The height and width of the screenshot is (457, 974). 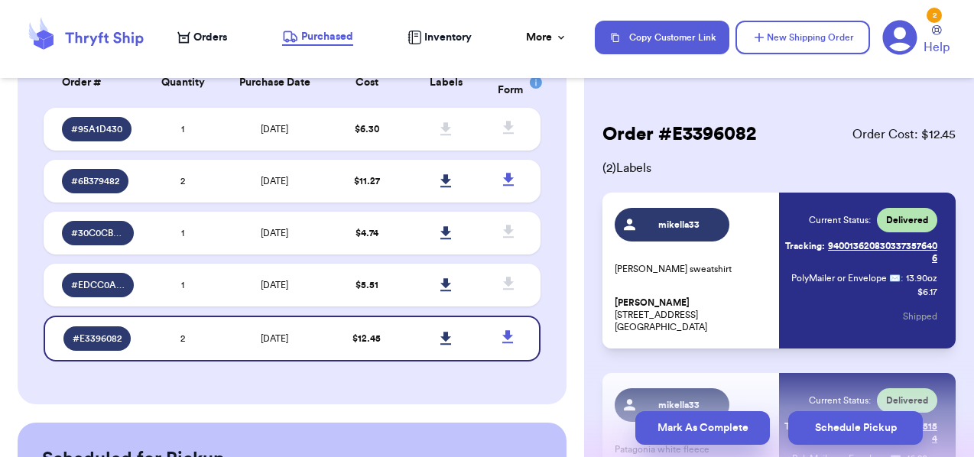 I want to click on span: Inventory, so click(x=448, y=37).